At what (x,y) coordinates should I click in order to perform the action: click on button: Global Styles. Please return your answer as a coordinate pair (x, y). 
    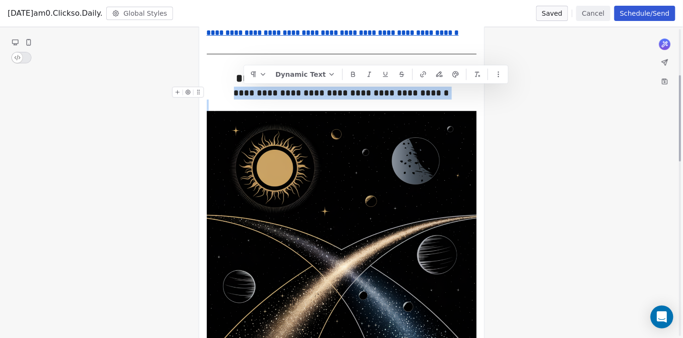
    Looking at the image, I should click on (140, 13).